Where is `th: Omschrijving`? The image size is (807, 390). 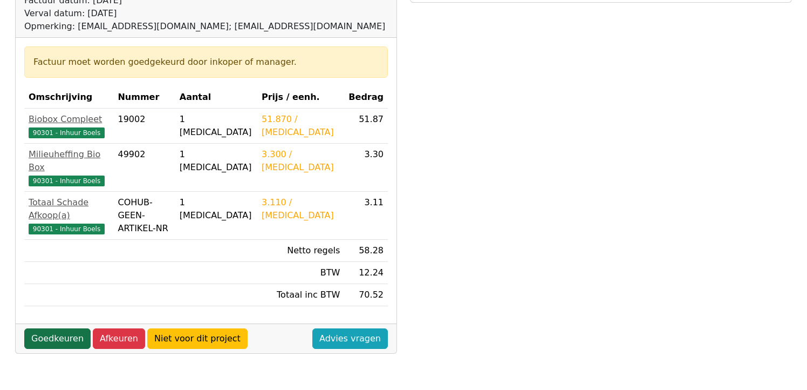
th: Omschrijving is located at coordinates (69, 97).